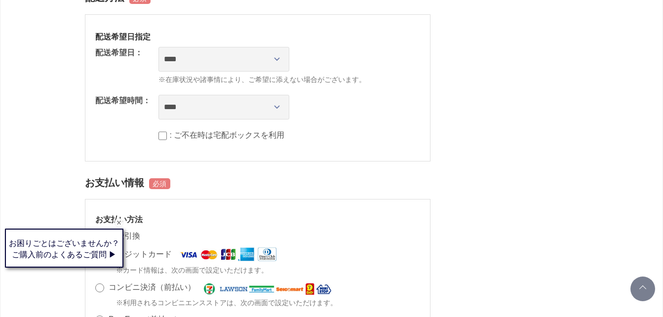 The width and height of the screenshot is (663, 317). Describe the element at coordinates (124, 235) in the screenshot. I see `label: 代金引換` at that location.